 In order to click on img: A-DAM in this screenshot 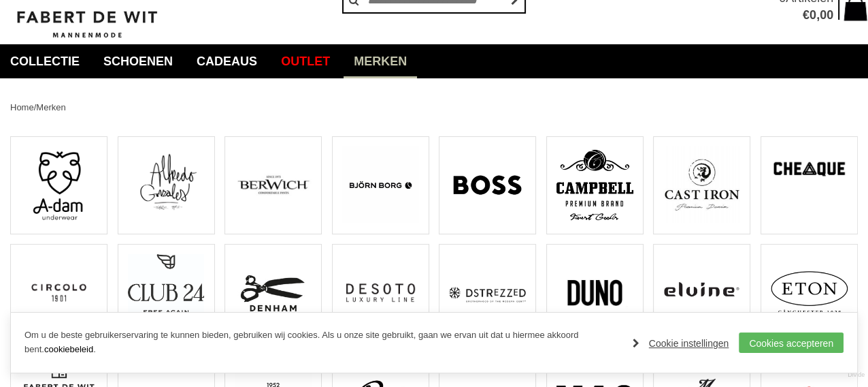, I will do `click(59, 185)`.